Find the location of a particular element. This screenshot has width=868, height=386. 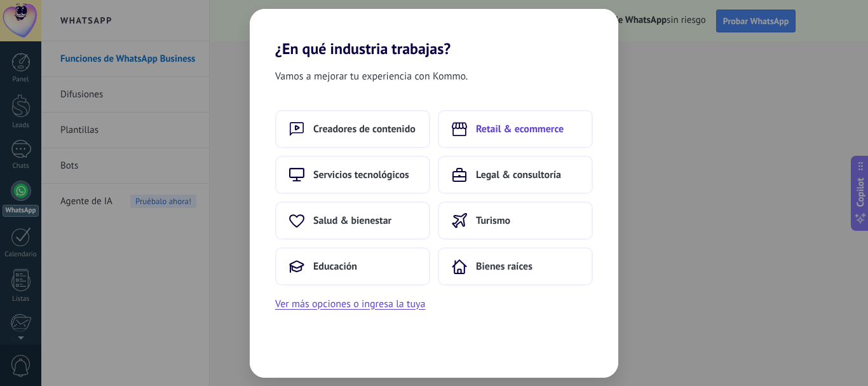

span: Legal & consultoría is located at coordinates (518, 175).